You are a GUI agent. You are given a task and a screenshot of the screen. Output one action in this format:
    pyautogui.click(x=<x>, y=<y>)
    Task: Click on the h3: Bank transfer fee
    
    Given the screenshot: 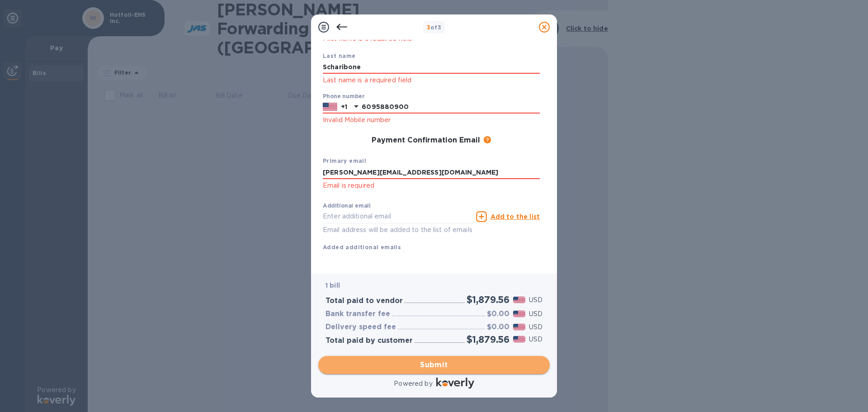 What is the action you would take?
    pyautogui.click(x=358, y=314)
    